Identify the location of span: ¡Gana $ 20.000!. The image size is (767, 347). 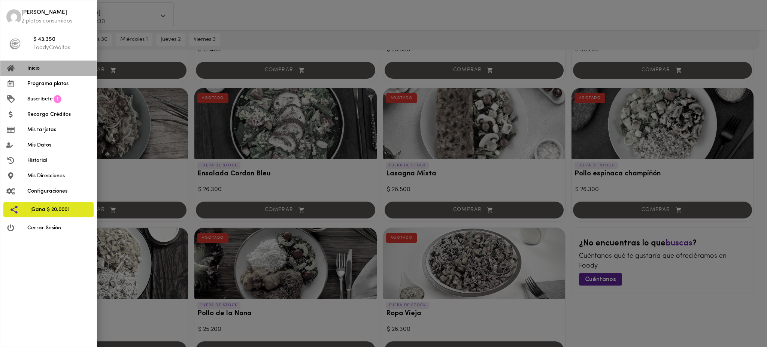
(59, 209).